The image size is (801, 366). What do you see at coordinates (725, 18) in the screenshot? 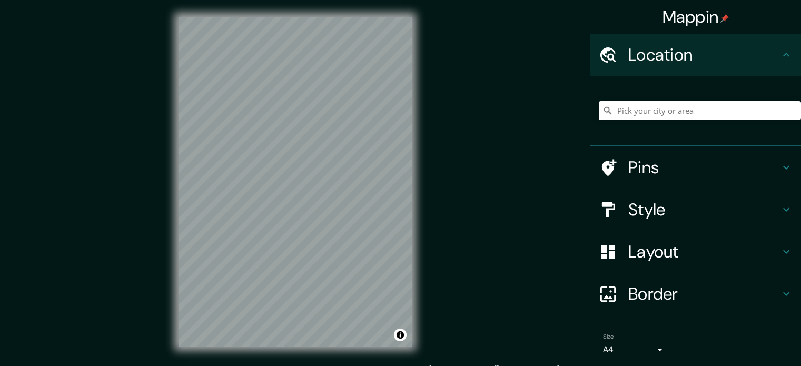
I see `img: pin-icon.png` at bounding box center [725, 18].